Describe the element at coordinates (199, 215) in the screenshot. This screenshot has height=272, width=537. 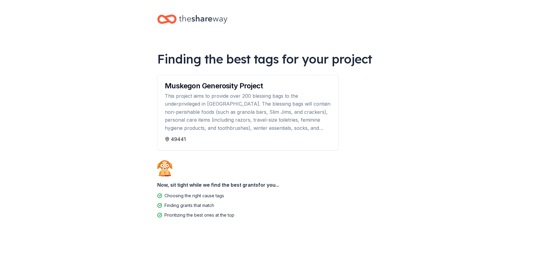
I see `div: Prioritizing the best ones at the top` at that location.